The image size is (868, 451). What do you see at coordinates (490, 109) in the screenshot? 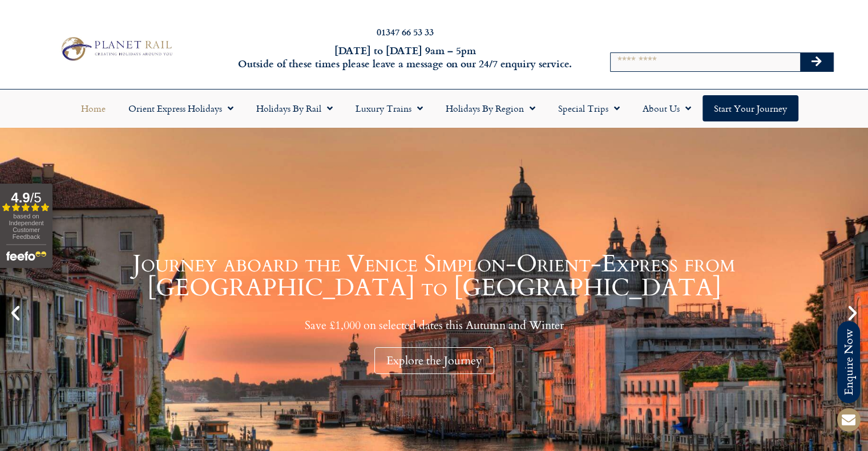
I see `a: Holidays by Region` at bounding box center [490, 109].